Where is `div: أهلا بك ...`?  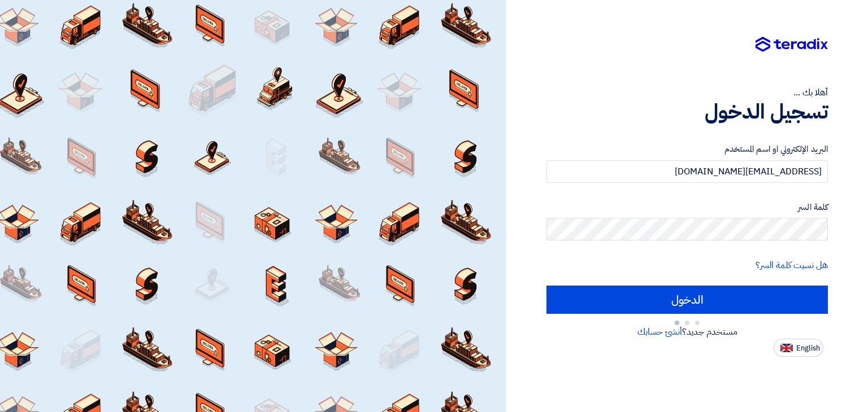
div: أهلا بك ... is located at coordinates (687, 93).